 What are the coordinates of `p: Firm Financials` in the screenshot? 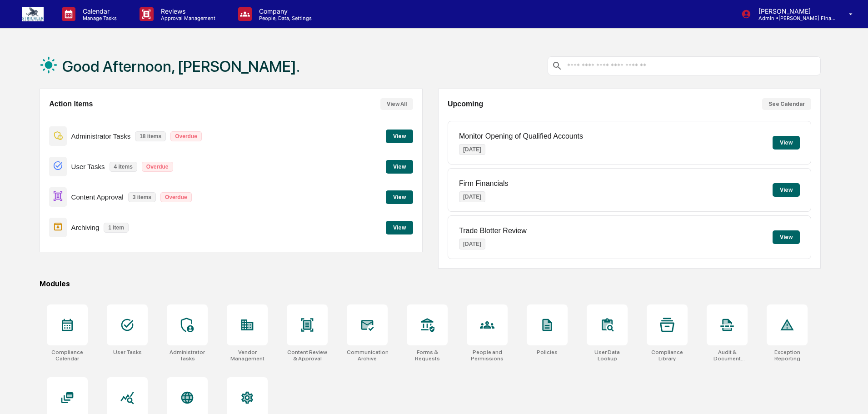 It's located at (483, 184).